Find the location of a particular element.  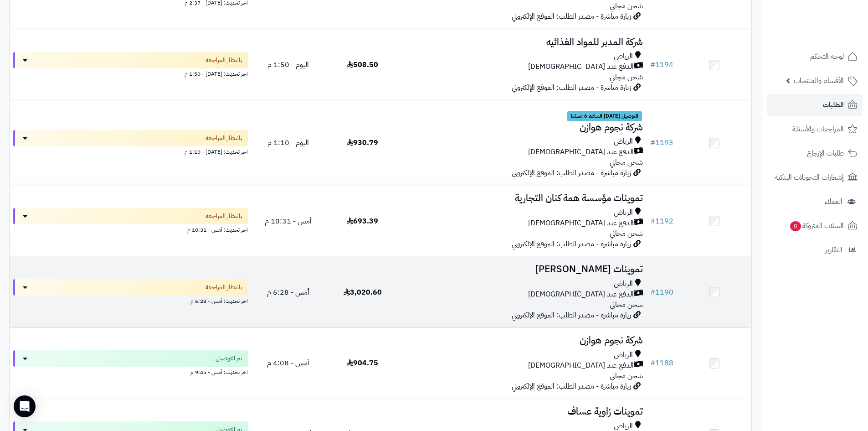

div: Open Intercom Messenger is located at coordinates (25, 406).